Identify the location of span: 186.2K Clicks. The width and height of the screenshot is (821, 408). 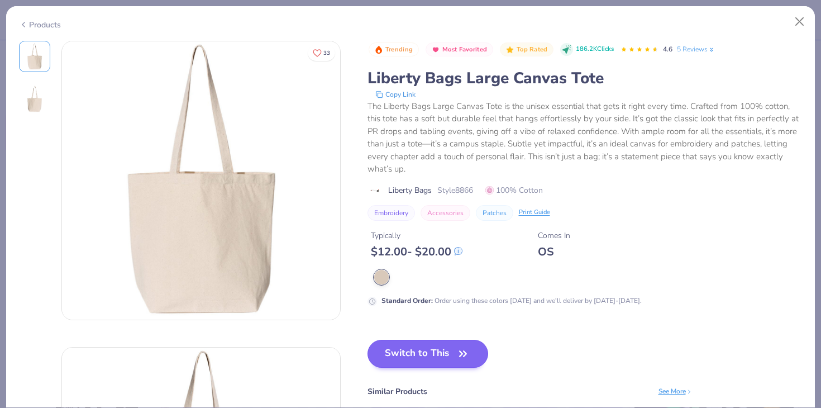
(595, 49).